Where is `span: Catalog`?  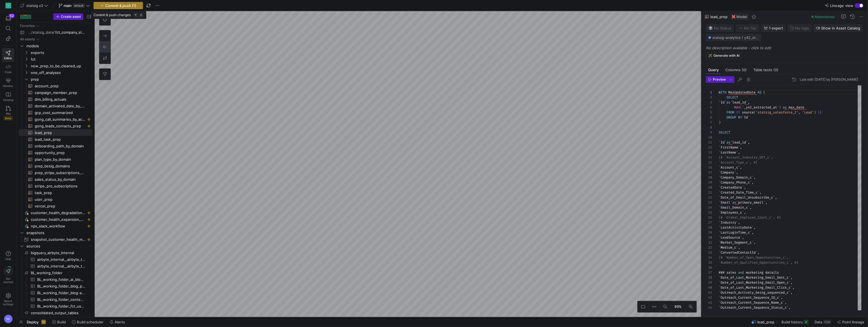 span: Catalog is located at coordinates (8, 100).